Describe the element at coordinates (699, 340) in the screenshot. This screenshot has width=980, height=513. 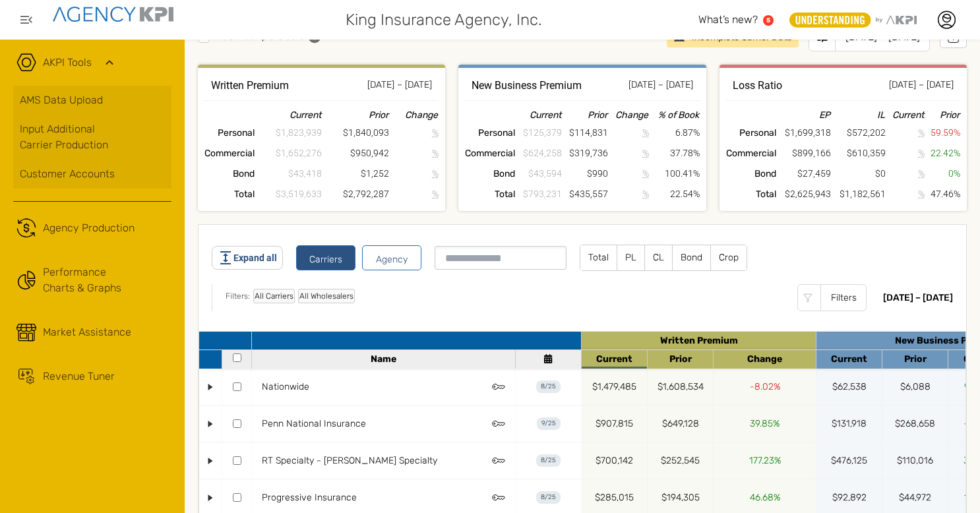
I see `div: Reported by Carrier` at that location.